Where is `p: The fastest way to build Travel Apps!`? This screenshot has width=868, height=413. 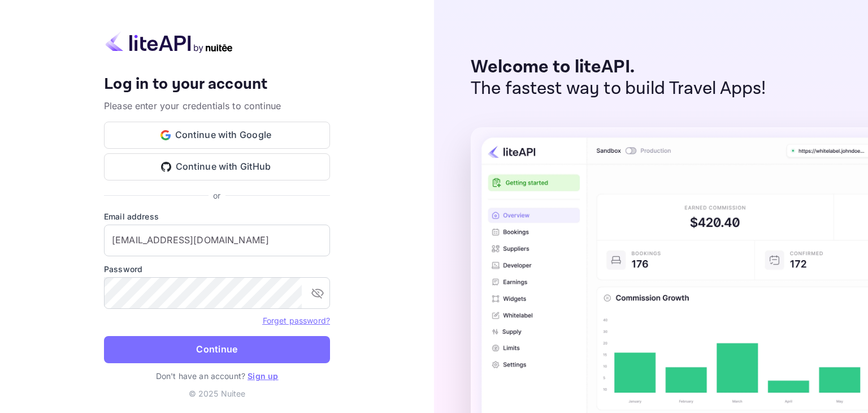 p: The fastest way to build Travel Apps! is located at coordinates (618, 88).